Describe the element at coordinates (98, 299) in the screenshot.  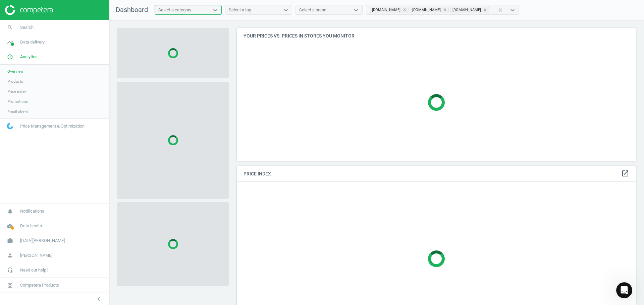
I see `i: chevron_left` at that location.